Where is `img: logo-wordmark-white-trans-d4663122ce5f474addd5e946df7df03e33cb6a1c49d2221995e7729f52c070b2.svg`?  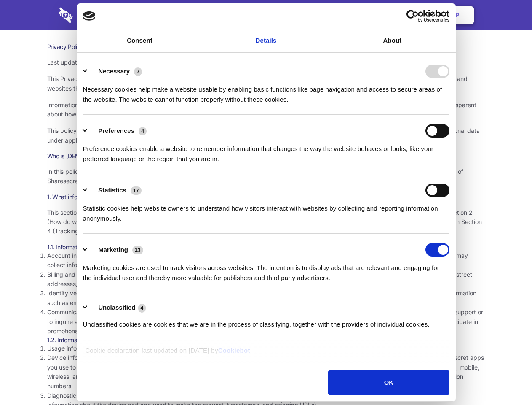 img: logo-wordmark-white-trans-d4663122ce5f474addd5e946df7df03e33cb6a1c49d2221995e7729f52c070b2.svg is located at coordinates (94, 15).